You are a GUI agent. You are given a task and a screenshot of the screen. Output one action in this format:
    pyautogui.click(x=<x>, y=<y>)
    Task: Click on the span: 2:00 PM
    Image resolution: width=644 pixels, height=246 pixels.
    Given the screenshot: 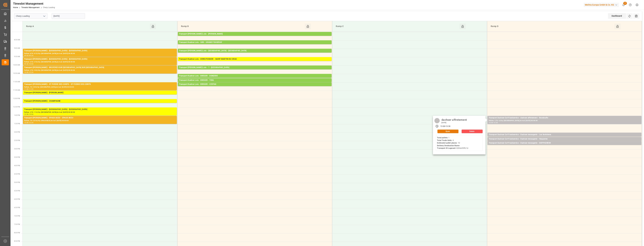 What is the action you would take?
    pyautogui.click(x=17, y=132)
    